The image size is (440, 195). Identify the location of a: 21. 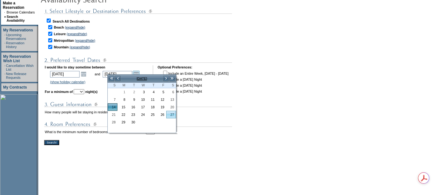
(113, 114).